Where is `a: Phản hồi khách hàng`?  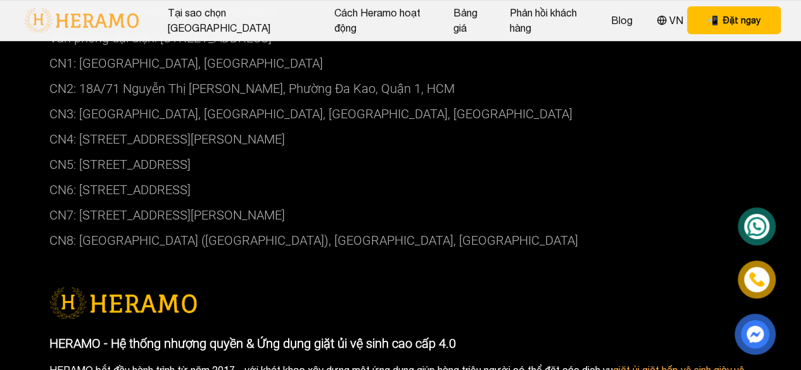
a: Phản hồi khách hàng is located at coordinates (550, 20).